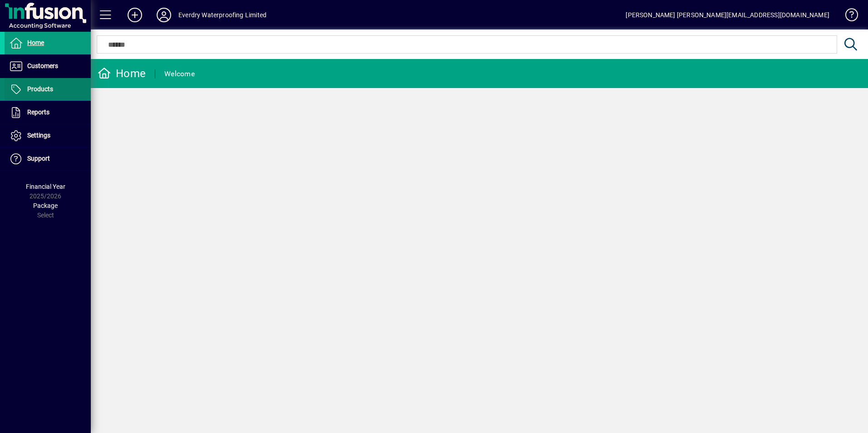  Describe the element at coordinates (35, 43) in the screenshot. I see `span: Home` at that location.